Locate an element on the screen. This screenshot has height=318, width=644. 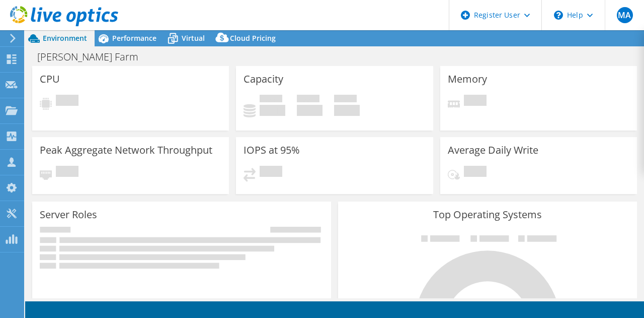
h3: Capacity is located at coordinates (263, 79).